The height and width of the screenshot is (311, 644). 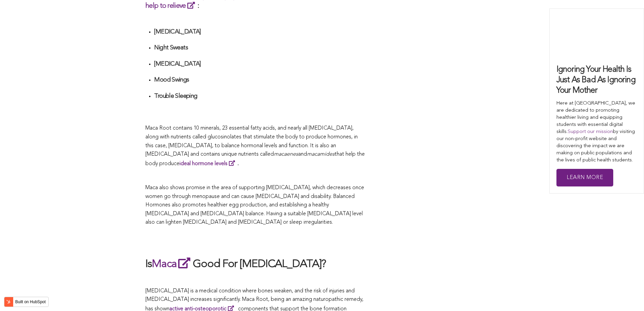 I want to click on h4: Night Sweats, so click(x=260, y=48).